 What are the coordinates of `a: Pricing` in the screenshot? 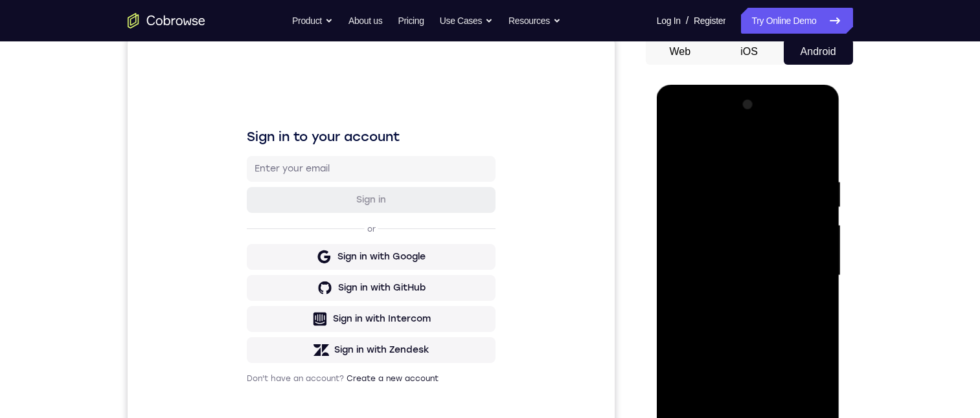 It's located at (411, 21).